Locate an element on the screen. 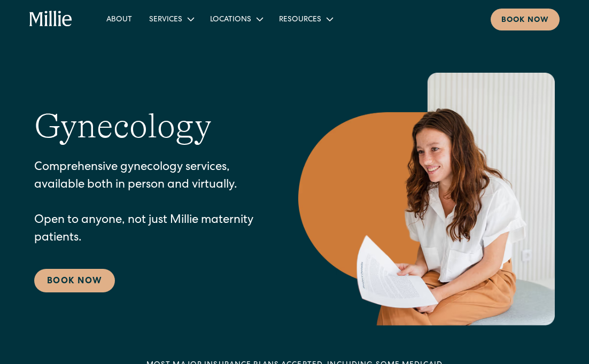 This screenshot has width=589, height=364. a: Book now is located at coordinates (524, 19).